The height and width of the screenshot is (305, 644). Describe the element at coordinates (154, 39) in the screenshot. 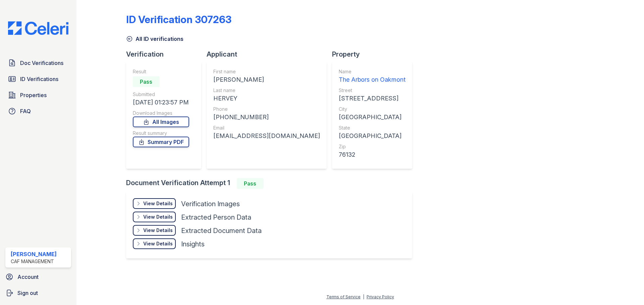

I see `a: All ID verifications` at that location.